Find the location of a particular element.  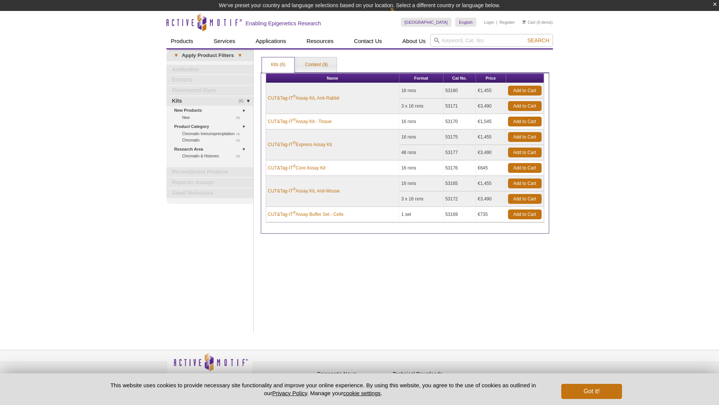

a: (5)Chromatin & Histones is located at coordinates (213, 156).